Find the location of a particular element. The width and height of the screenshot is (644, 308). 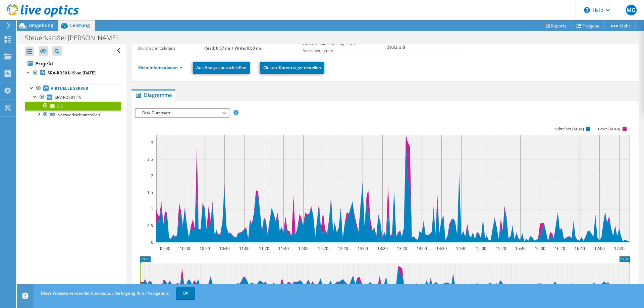

text: Schreiben (MB/s) is located at coordinates (570, 129).